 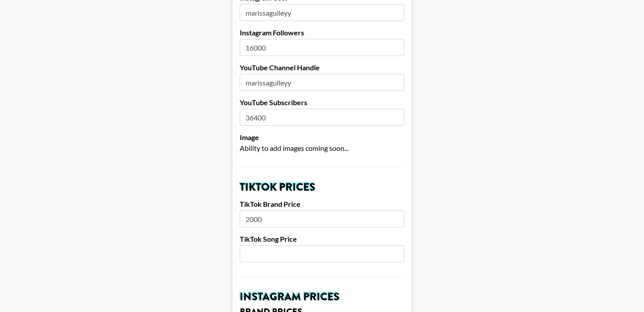 I want to click on label: Instagram Followers, so click(x=322, y=33).